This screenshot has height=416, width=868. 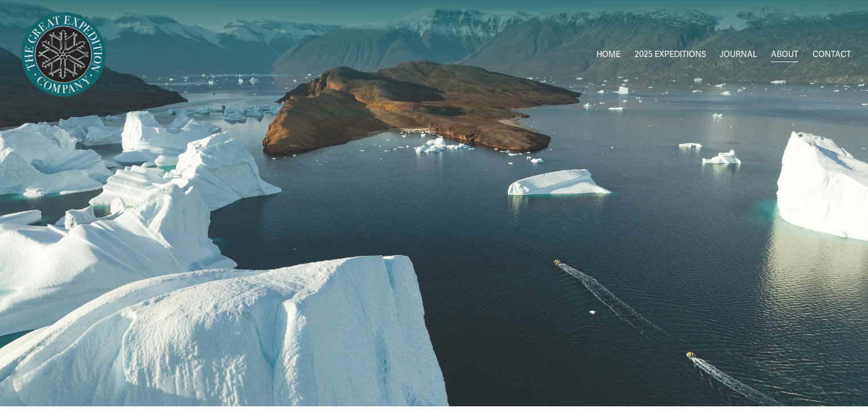 I want to click on a: CONTACT, so click(x=831, y=55).